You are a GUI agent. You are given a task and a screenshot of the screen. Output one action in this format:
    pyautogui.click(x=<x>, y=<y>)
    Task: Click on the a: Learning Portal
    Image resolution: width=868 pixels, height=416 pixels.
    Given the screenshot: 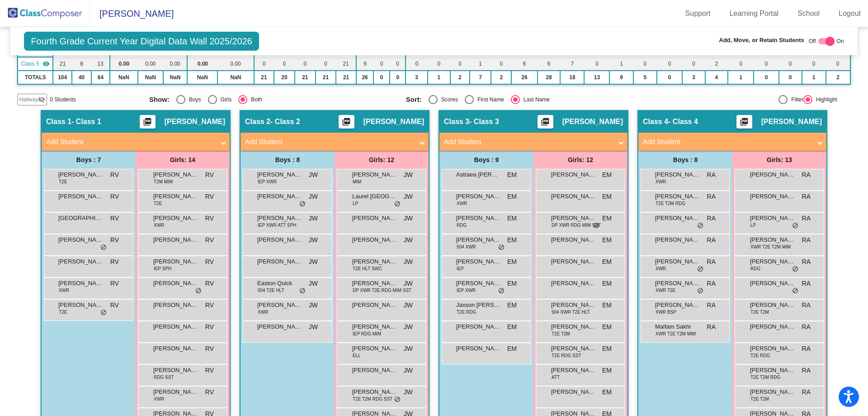 What is the action you would take?
    pyautogui.click(x=754, y=14)
    